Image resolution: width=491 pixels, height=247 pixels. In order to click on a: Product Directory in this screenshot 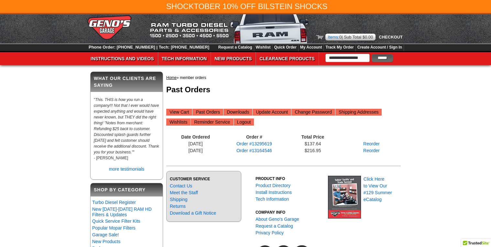, I will do `click(273, 185)`.